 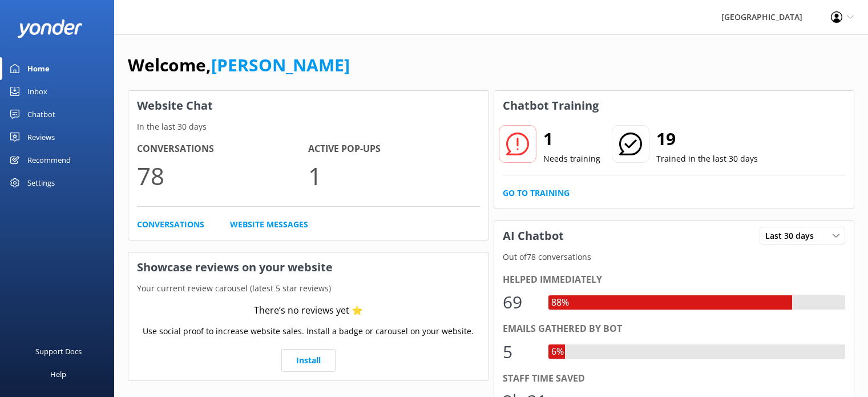 I want to click on a: Conversations, so click(x=170, y=225).